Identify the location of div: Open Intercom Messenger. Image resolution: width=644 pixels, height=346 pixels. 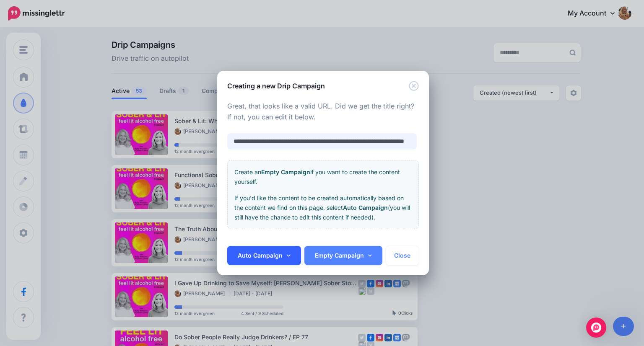
(597, 328).